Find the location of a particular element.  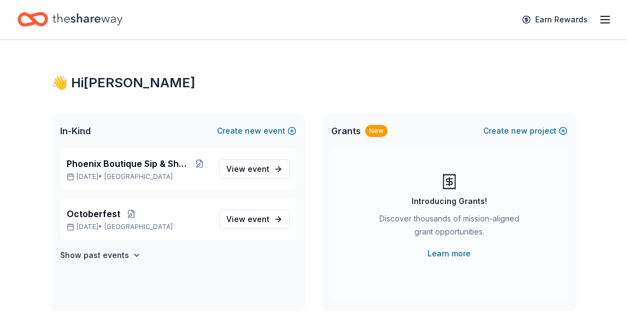

span: Phoenix Boutique Sip & Shop is located at coordinates (127, 164).